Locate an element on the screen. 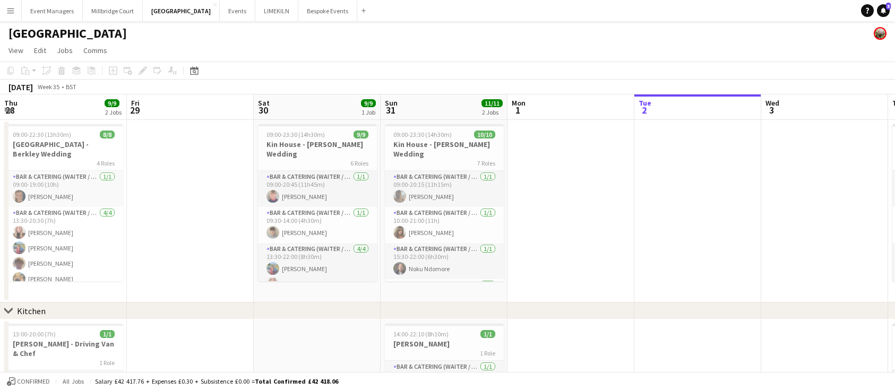 The image size is (895, 390). span: 3 is located at coordinates (771, 110).